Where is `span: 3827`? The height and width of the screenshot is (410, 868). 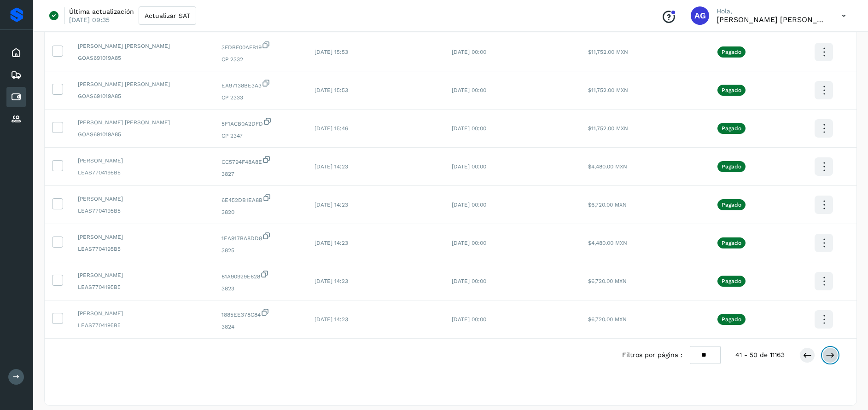
span: 3827 is located at coordinates (260, 174).